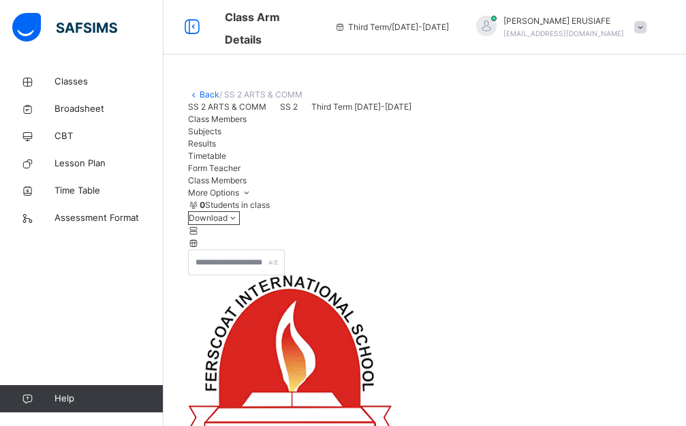 This screenshot has height=426, width=686. I want to click on span: Broadsheet, so click(109, 109).